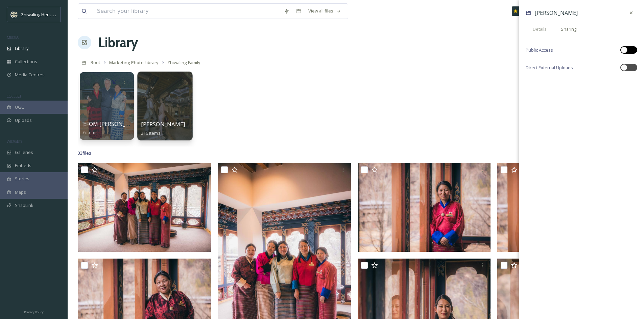  I want to click on span: Library, so click(21, 48).